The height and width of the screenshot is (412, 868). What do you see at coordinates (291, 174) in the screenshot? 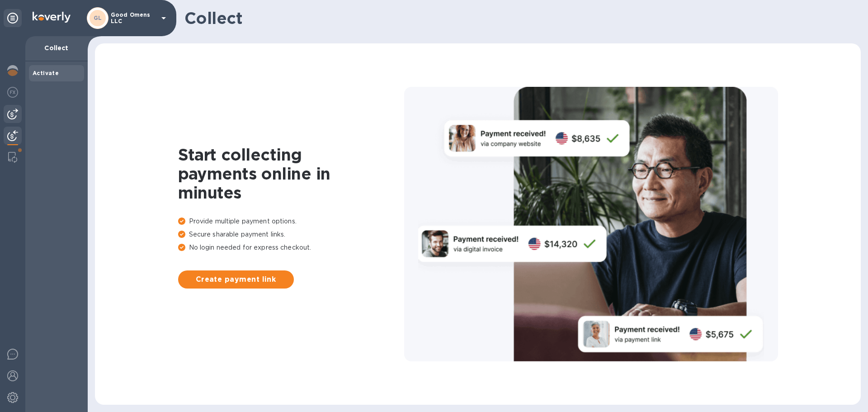
I see `h1: Start collecting payments online in minutes` at bounding box center [291, 174].